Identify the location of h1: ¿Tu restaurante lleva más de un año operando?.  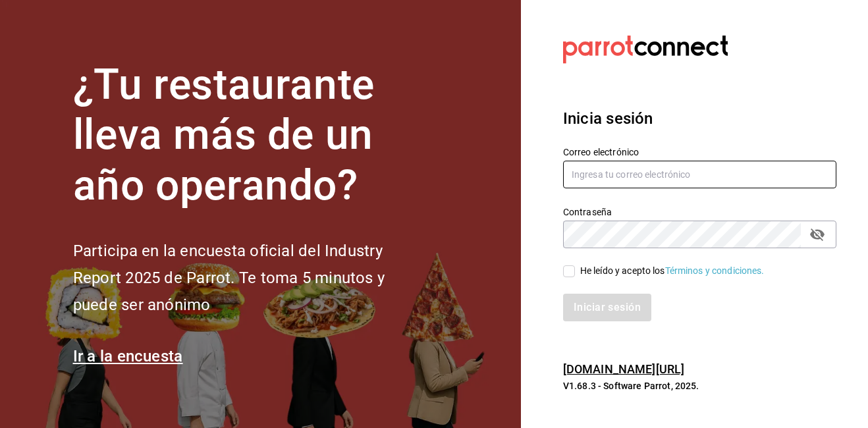
(251, 136).